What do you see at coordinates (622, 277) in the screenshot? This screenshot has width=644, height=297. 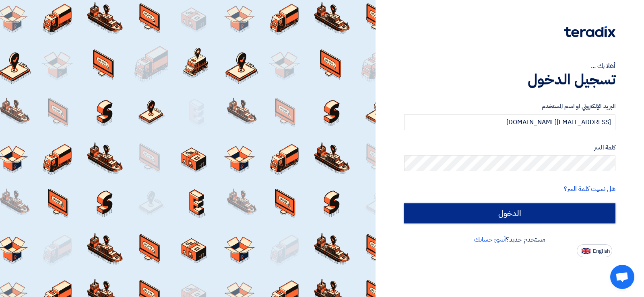 I see `a: Open chat` at bounding box center [622, 277].